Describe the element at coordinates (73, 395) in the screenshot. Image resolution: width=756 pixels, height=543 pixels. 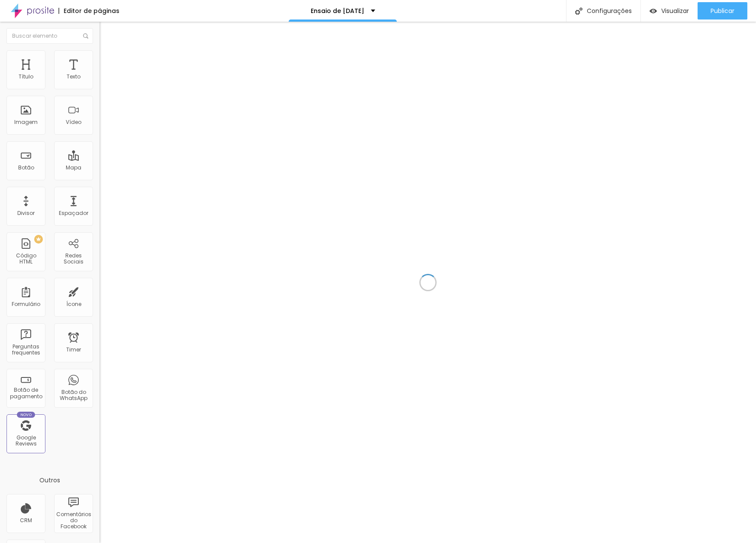
I see `div: Botão do WhatsApp` at that location.